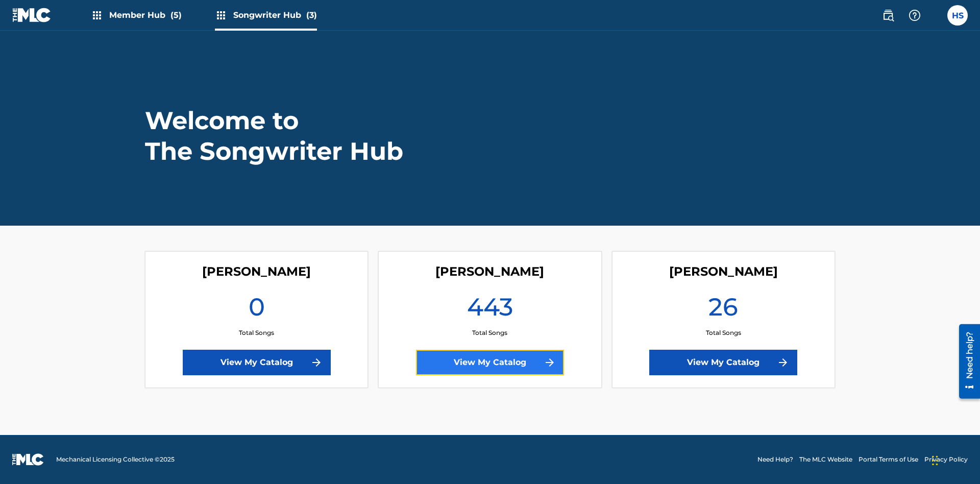 The image size is (980, 484). What do you see at coordinates (888, 15) in the screenshot?
I see `img: search` at bounding box center [888, 15].